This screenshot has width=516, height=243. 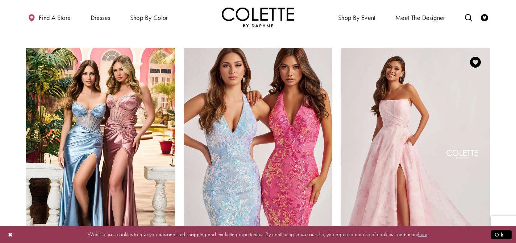 What do you see at coordinates (258, 17) in the screenshot?
I see `a: Visit Home Page` at bounding box center [258, 17].